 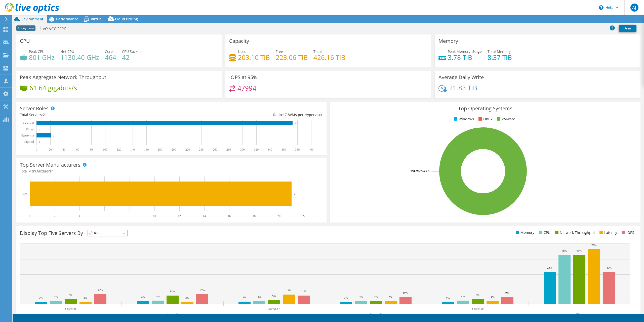 What do you see at coordinates (25, 41) in the screenshot?
I see `h3: CPU` at bounding box center [25, 41].